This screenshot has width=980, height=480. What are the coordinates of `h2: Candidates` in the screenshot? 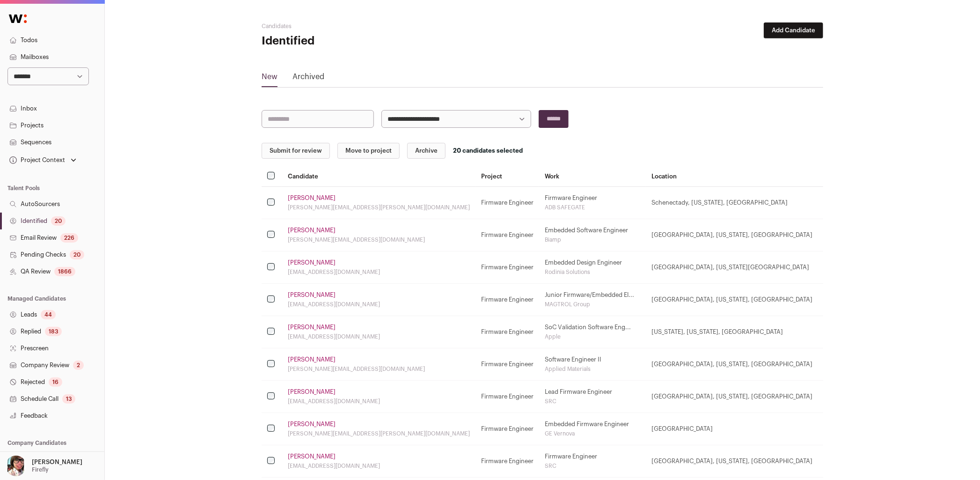 It's located at (356, 26).